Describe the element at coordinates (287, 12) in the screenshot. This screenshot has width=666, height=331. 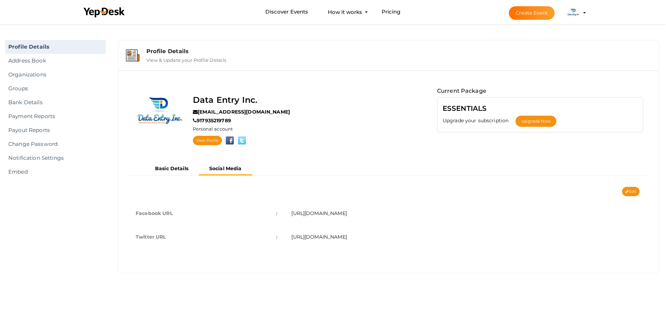
I see `a: Discover Events` at that location.